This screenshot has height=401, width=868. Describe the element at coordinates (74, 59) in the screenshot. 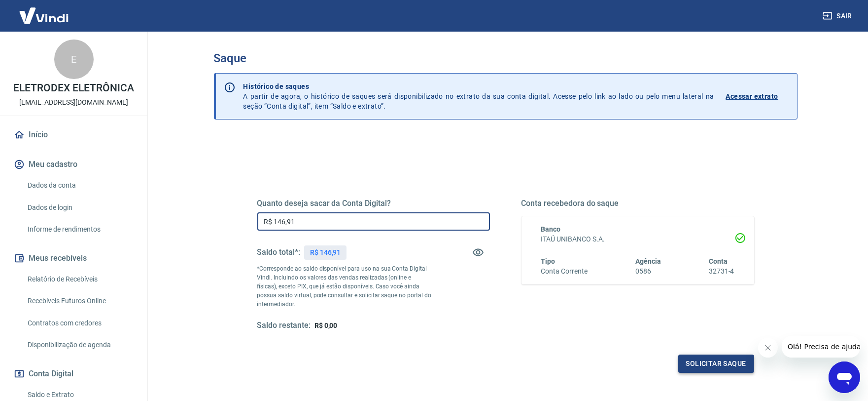

I see `div: E` at that location.